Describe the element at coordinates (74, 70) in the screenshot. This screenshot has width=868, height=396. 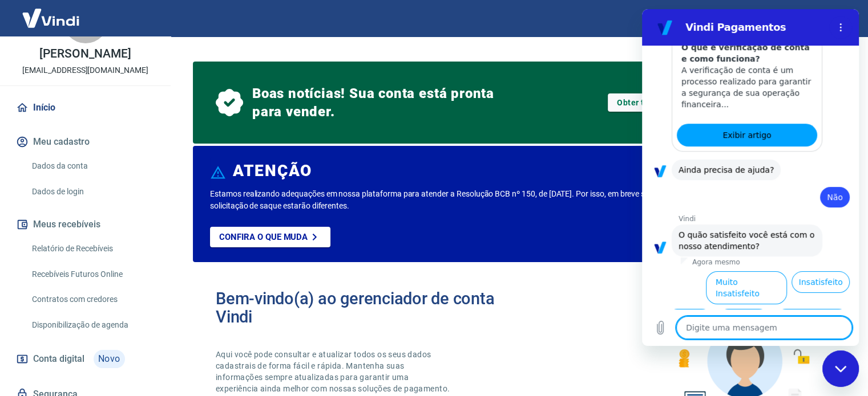
I see `div: Domínio` at that location.